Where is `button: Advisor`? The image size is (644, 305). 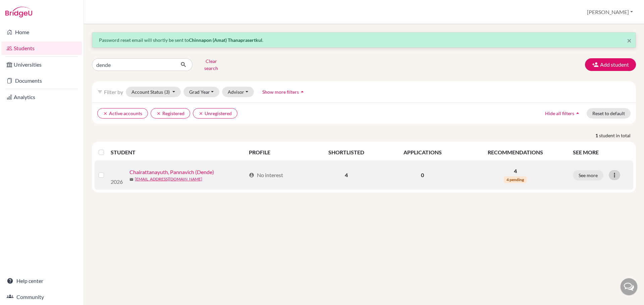 button: Advisor is located at coordinates (238, 92).